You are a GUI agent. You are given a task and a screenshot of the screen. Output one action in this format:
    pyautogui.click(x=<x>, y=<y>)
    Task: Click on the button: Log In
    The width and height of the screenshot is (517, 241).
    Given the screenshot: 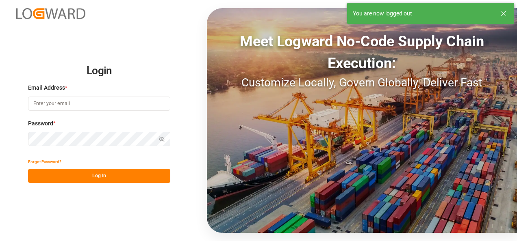 What is the action you would take?
    pyautogui.click(x=99, y=176)
    